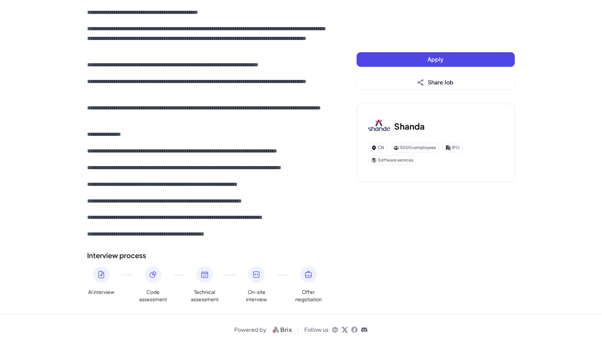 Image resolution: width=602 pixels, height=345 pixels. I want to click on span: Powered by, so click(251, 329).